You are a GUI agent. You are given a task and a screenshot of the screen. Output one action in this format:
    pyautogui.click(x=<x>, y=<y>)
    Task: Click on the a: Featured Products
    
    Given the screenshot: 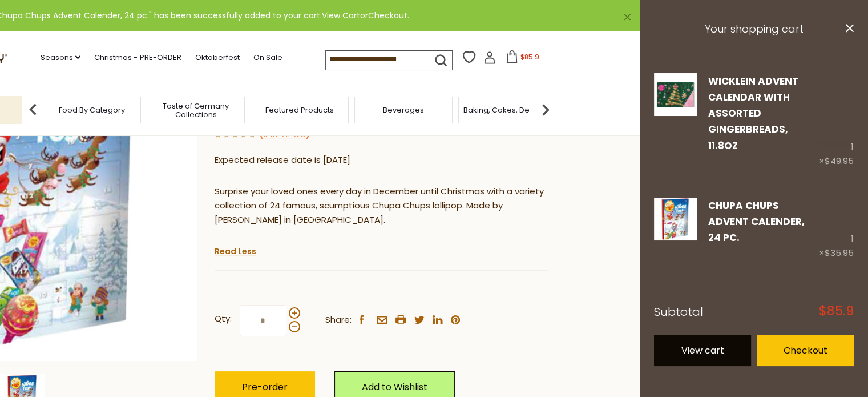 What is the action you would take?
    pyautogui.click(x=300, y=110)
    